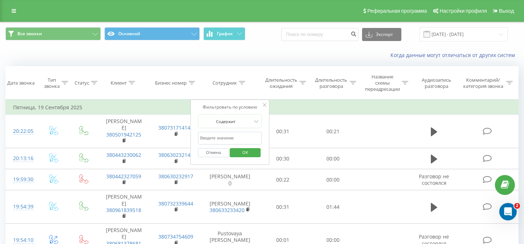  I want to click on input: Введите значение, so click(230, 138).